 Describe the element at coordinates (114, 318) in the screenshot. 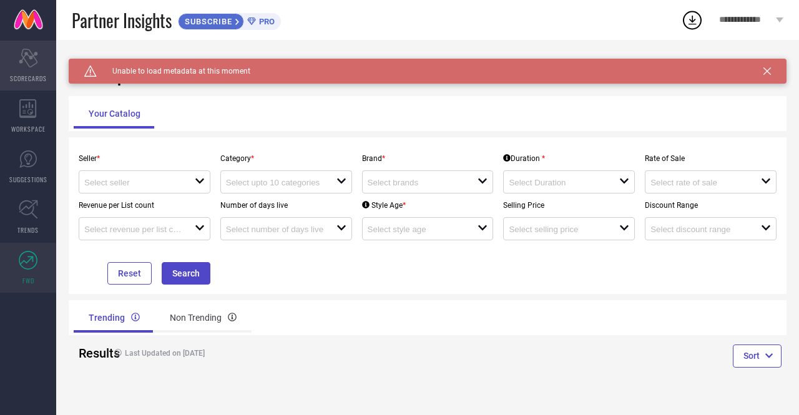

I see `div: Trending` at that location.